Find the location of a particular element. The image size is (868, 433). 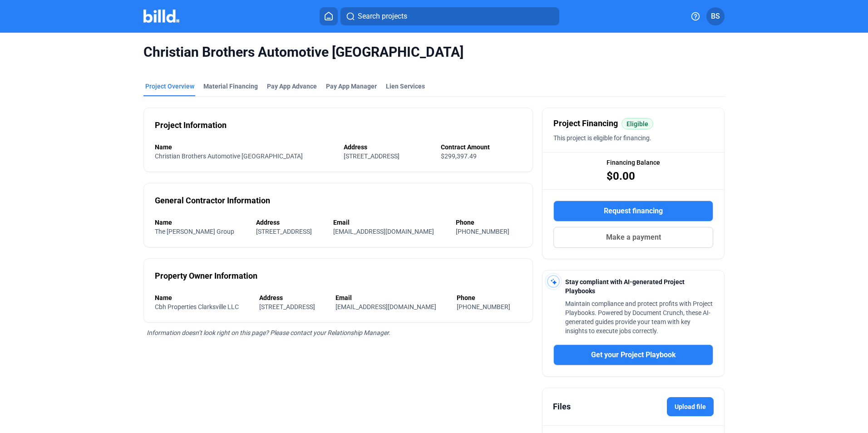

span: Maintain compliance and protect profits with Project Playbooks. Powered by Document Crunch, these... is located at coordinates (639, 317).